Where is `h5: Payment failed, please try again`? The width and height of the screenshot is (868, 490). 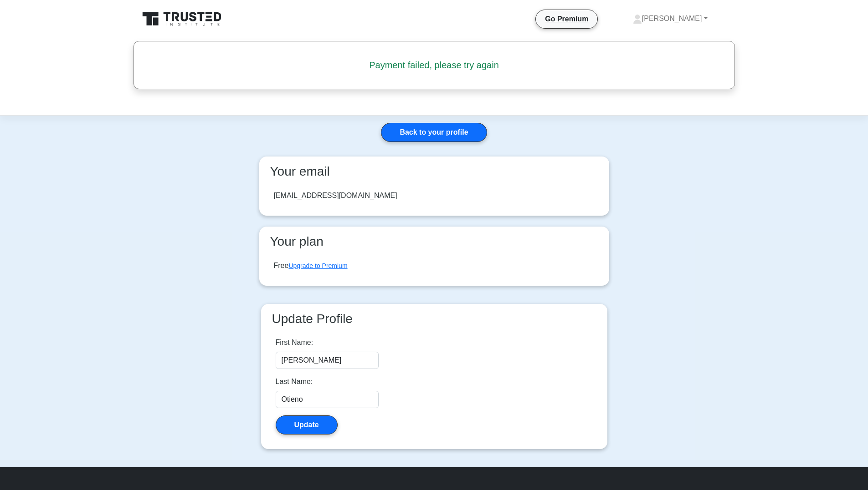
h5: Payment failed, please try again is located at coordinates (434, 65).